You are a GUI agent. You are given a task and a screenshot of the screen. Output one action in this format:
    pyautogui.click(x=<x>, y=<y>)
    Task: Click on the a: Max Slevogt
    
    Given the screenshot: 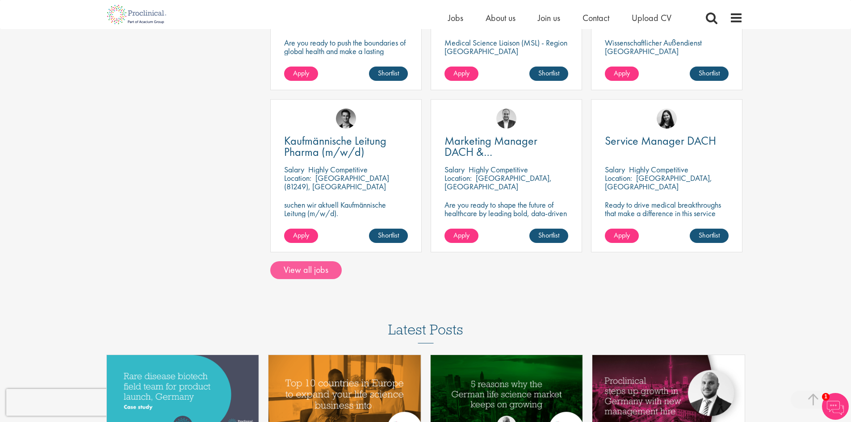 What is the action you would take?
    pyautogui.click(x=346, y=118)
    